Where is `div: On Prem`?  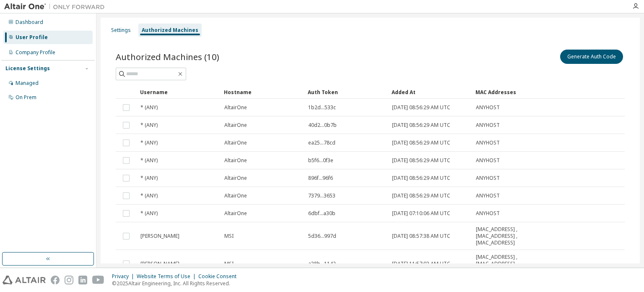
div: On Prem is located at coordinates (26, 98).